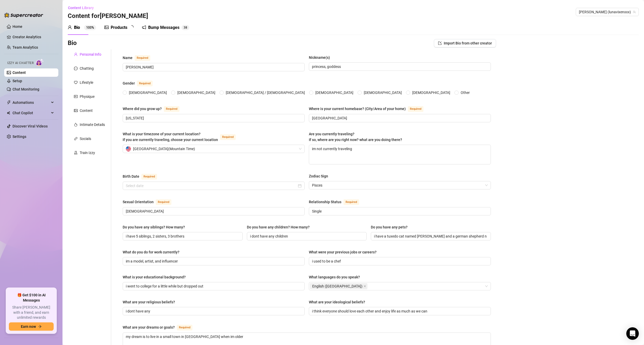  Describe the element at coordinates (132, 27) in the screenshot. I see `span: loading` at that location.